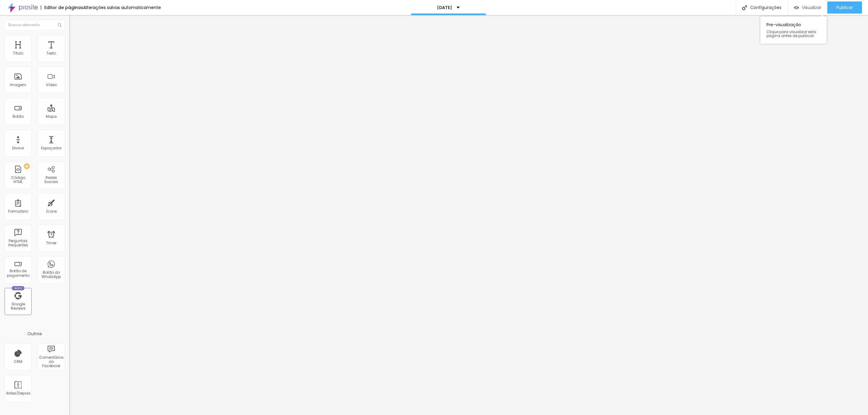 Image resolution: width=868 pixels, height=415 pixels. Describe the element at coordinates (18, 306) in the screenshot. I see `div: Google Reviews` at that location.